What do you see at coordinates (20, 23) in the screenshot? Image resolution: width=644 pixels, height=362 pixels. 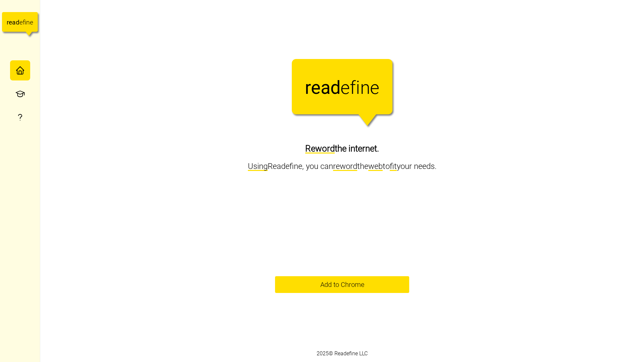 I see `a: readefine` at bounding box center [20, 23].